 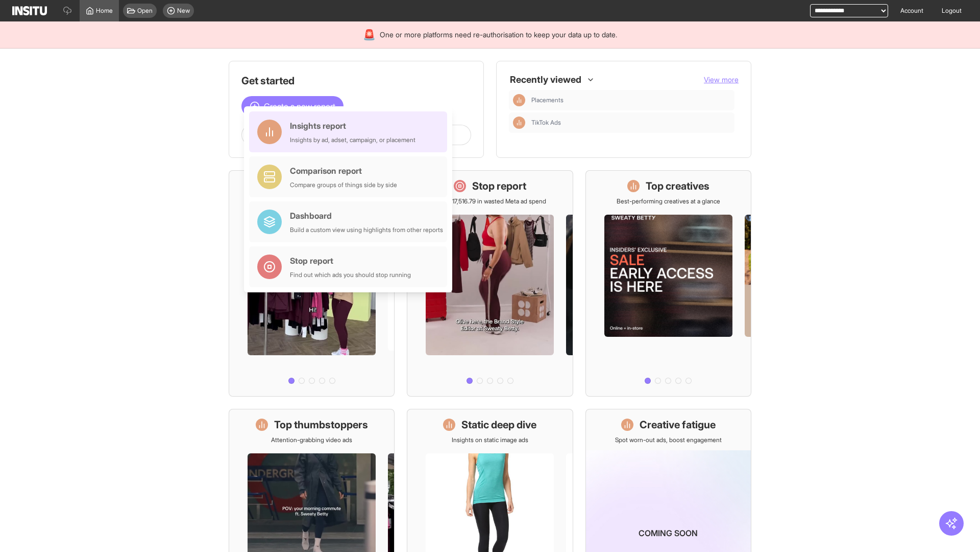 What do you see at coordinates (343, 185) in the screenshot?
I see `div: Compare groups of things side by side` at bounding box center [343, 185].